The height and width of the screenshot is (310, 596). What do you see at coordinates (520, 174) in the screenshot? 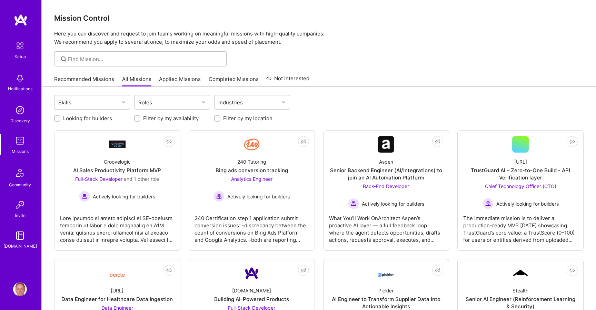
I see `div: TrustGuard AI – Zero-to-One Build - API Verification layer` at bounding box center [520, 174].